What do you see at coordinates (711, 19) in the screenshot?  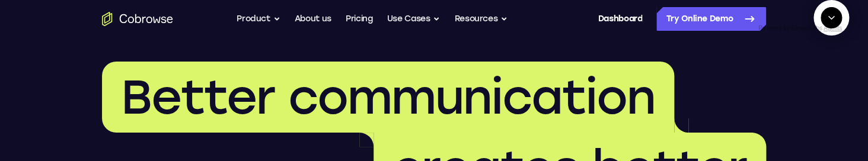 I see `a: Try Online Demo` at bounding box center [711, 19].